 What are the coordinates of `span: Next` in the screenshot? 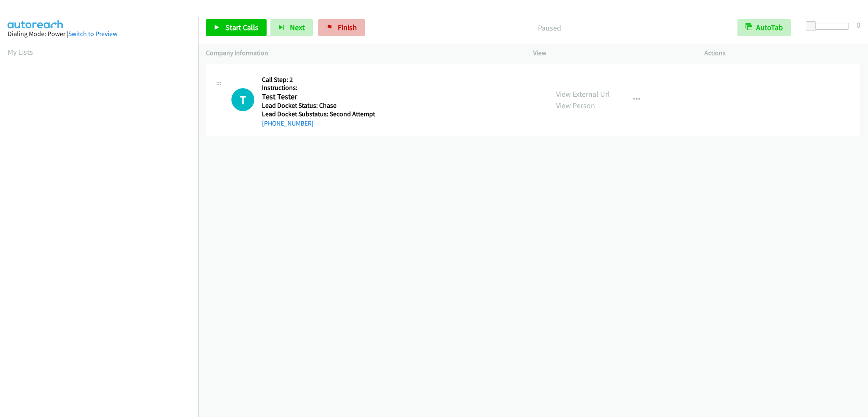 It's located at (297, 27).